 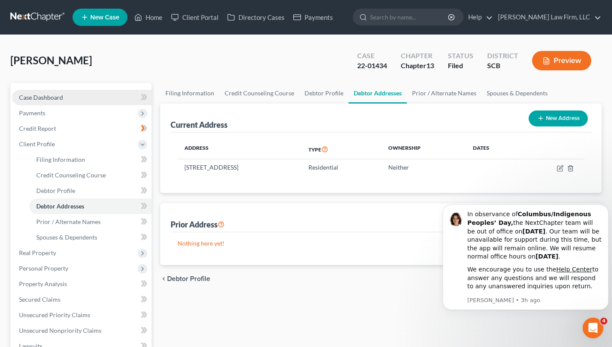 I want to click on span: 4, so click(x=604, y=321).